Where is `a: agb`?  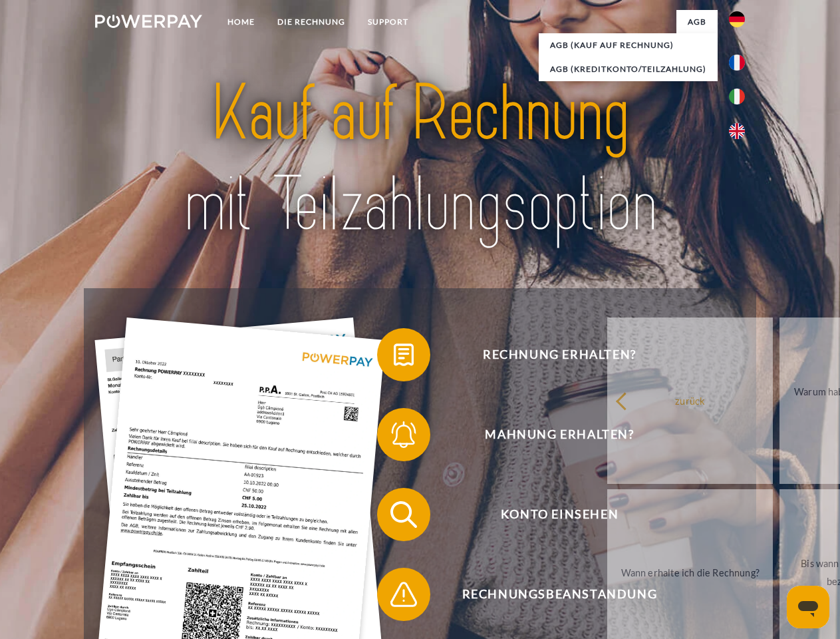 a: agb is located at coordinates (697, 22).